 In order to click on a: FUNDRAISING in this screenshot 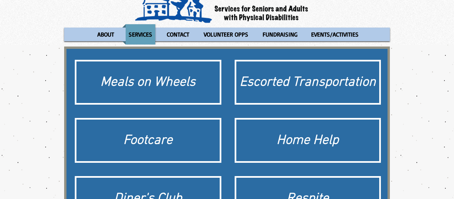, I will do `click(280, 34)`.